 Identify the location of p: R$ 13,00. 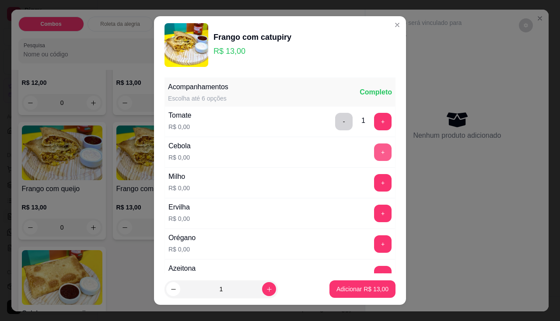
(253, 51).